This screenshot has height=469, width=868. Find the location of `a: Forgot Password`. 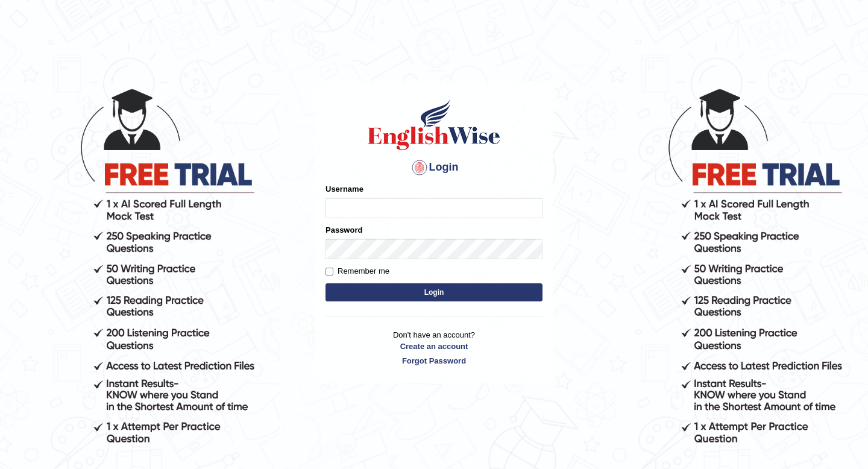

a: Forgot Password is located at coordinates (434, 360).